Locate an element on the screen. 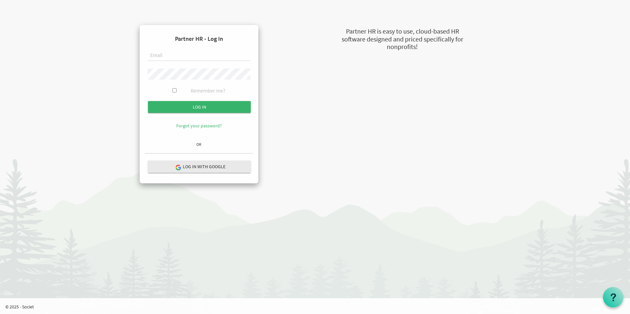  button: Log in with Google is located at coordinates (199, 167).